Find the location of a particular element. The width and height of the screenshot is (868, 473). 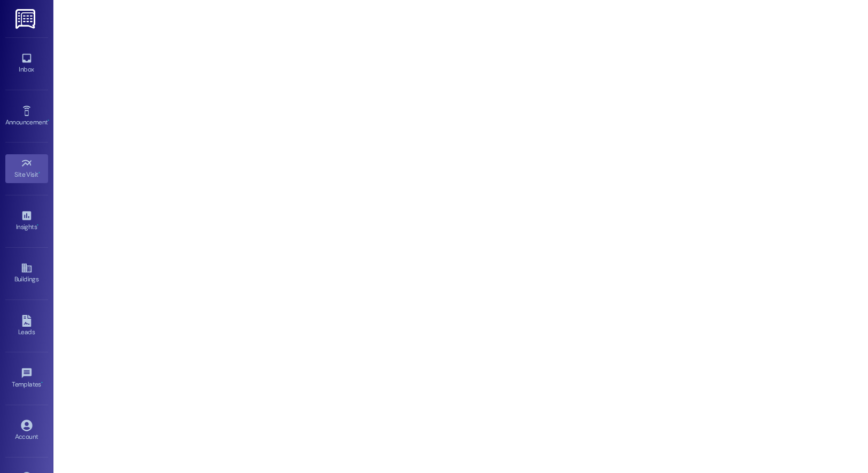

a: Site Visit • is located at coordinates (27, 169).